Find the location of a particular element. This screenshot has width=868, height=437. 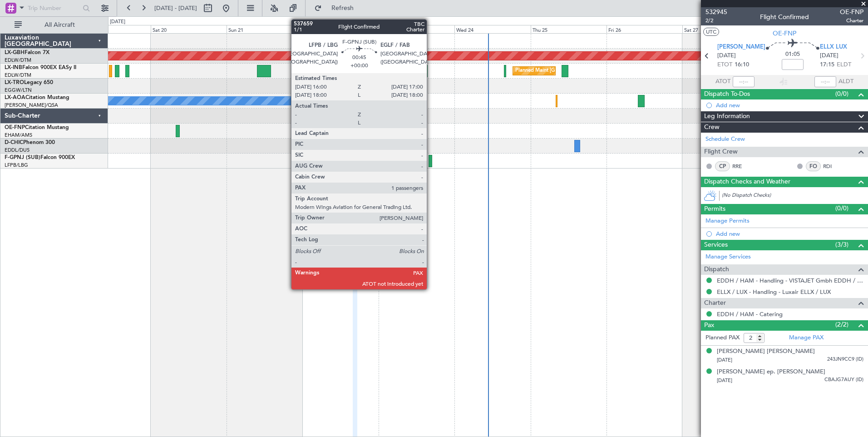

a: Manage PAX is located at coordinates (806, 338).